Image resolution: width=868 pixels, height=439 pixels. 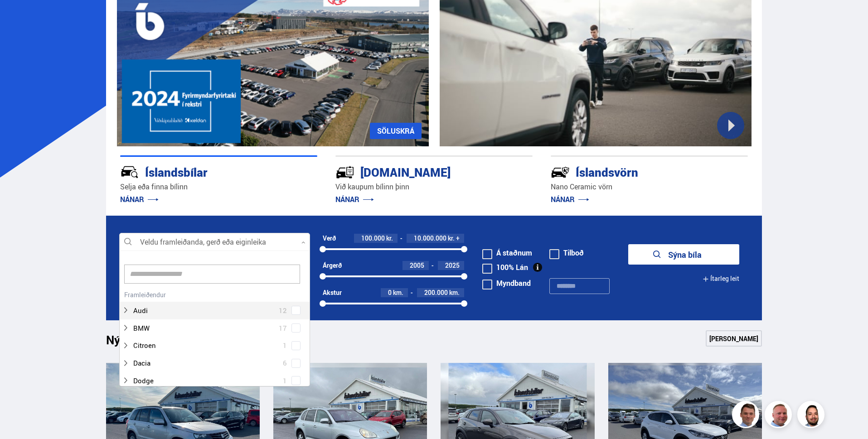 What do you see at coordinates (143, 343) in the screenshot?
I see `h1: Nýtt á skrá` at bounding box center [143, 343].